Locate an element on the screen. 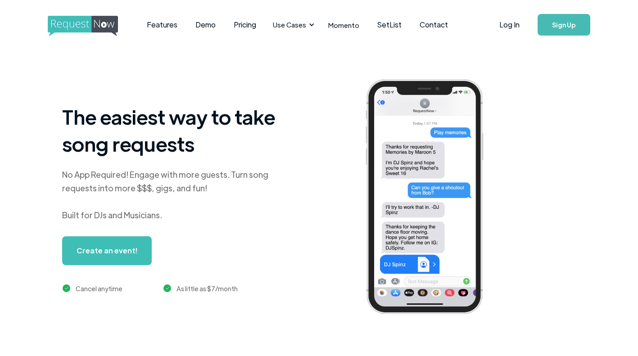 The image size is (638, 356). a: Create an event! is located at coordinates (107, 251).